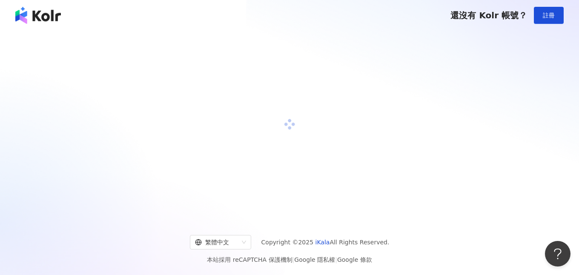 The image size is (579, 275). I want to click on span: 還沒有 Kolr 帳號？, so click(489, 15).